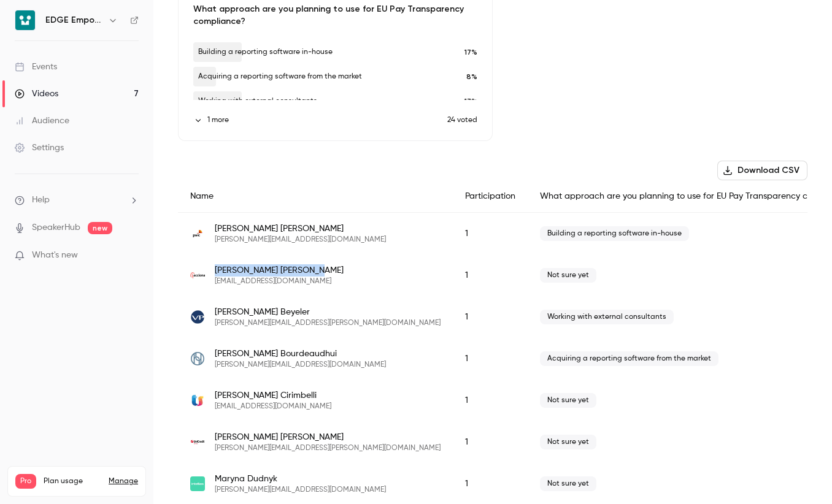 This screenshot has height=504, width=832. I want to click on div: Audience, so click(42, 121).